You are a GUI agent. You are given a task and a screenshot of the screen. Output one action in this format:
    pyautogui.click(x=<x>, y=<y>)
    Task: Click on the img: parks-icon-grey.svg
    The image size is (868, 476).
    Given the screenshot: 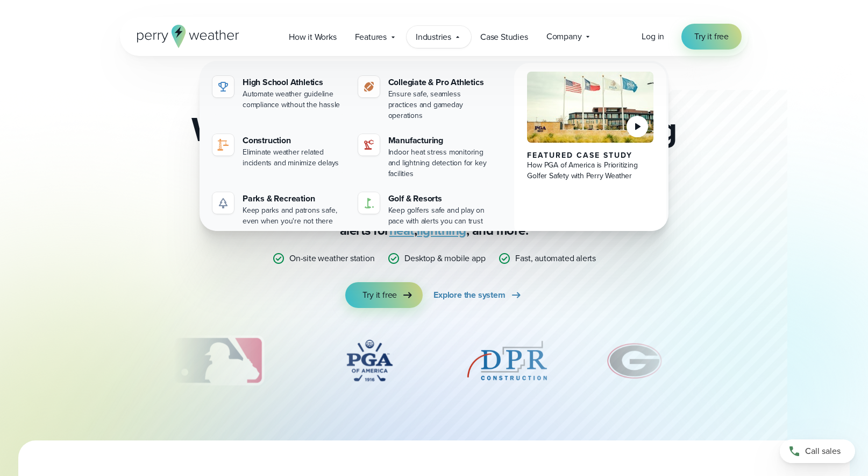 What is the action you would take?
    pyautogui.click(x=224, y=203)
    